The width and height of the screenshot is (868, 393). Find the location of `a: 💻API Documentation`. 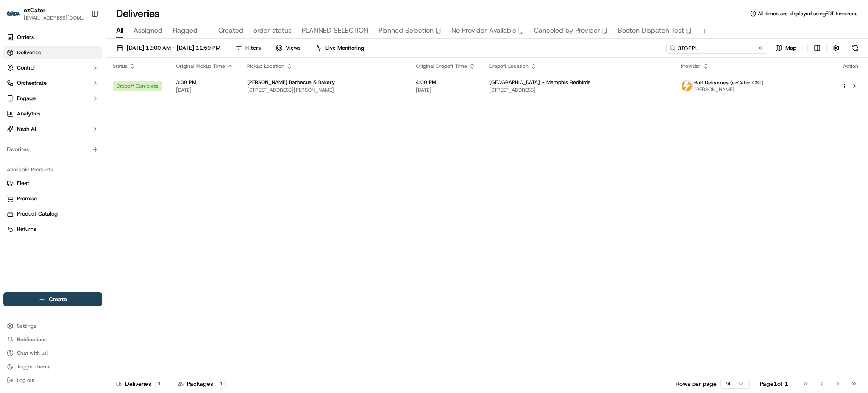

a: 💻API Documentation is located at coordinates (104, 127).